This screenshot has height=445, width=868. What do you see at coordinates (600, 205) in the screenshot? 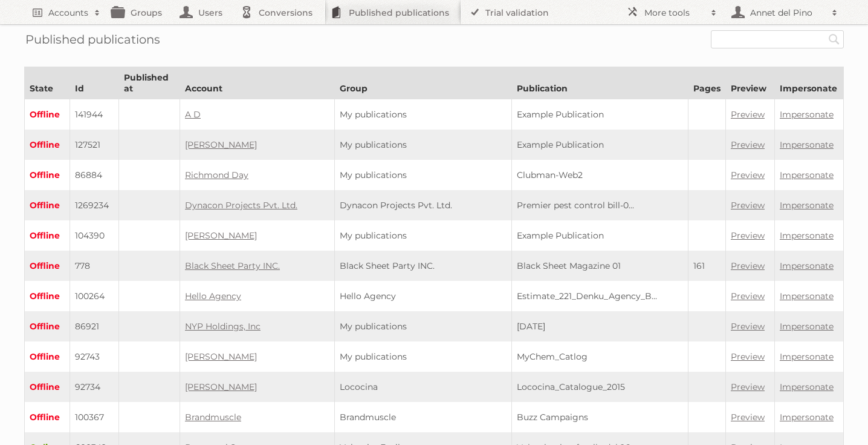
I see `td: Premier pest control bill-0...` at bounding box center [600, 205].